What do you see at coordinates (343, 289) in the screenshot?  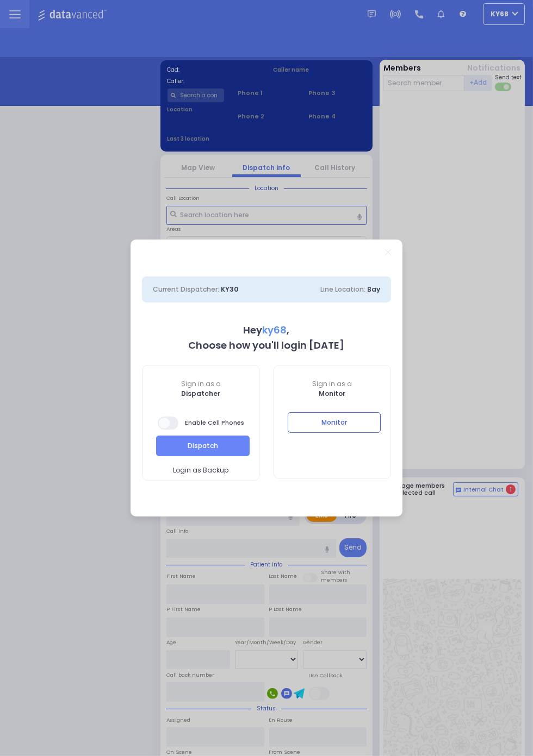 I see `span: Line Location:` at bounding box center [343, 289].